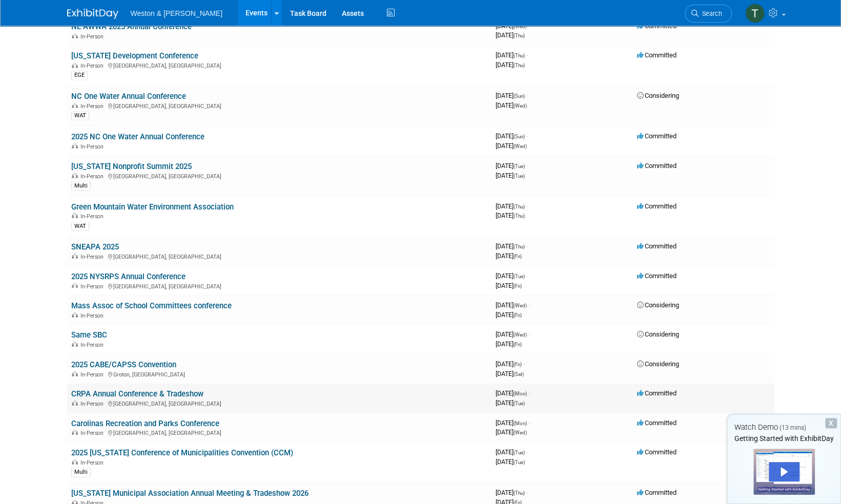 Image resolution: width=841 pixels, height=504 pixels. Describe the element at coordinates (145, 423) in the screenshot. I see `a: Carolinas Recreation and Parks Conference` at that location.